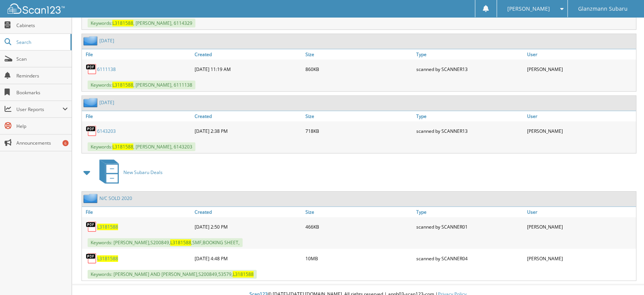 The width and height of the screenshot is (644, 295). What do you see at coordinates (359, 227) in the screenshot?
I see `div: 466KB` at bounding box center [359, 227].